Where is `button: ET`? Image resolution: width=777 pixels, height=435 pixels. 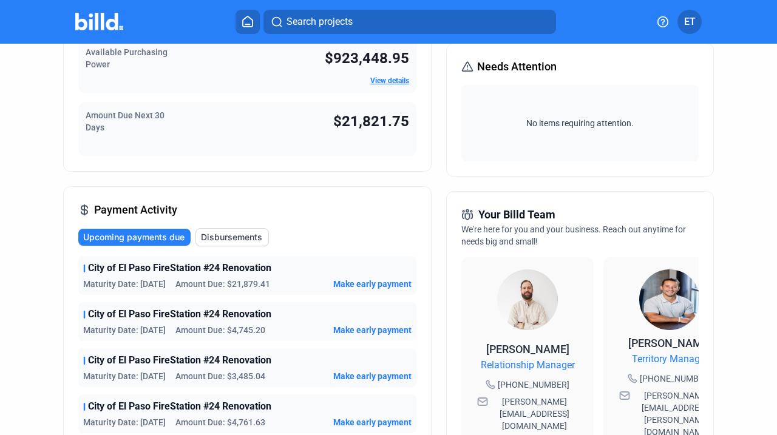 button: ET is located at coordinates (689, 22).